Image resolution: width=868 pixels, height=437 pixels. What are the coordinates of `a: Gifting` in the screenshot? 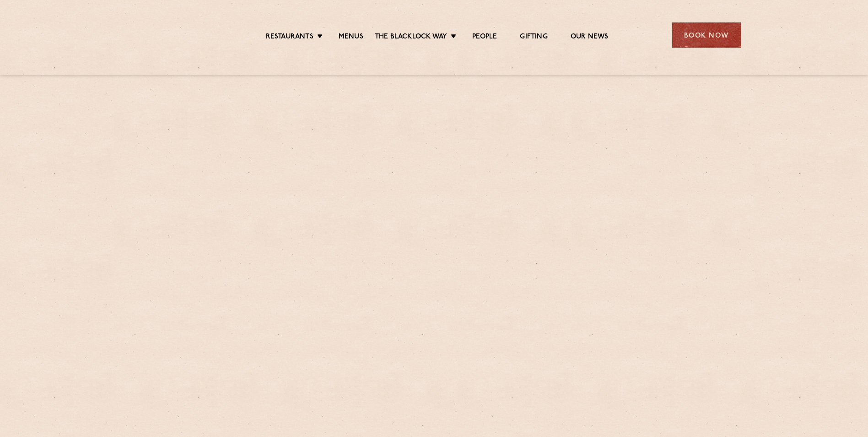 It's located at (533, 38).